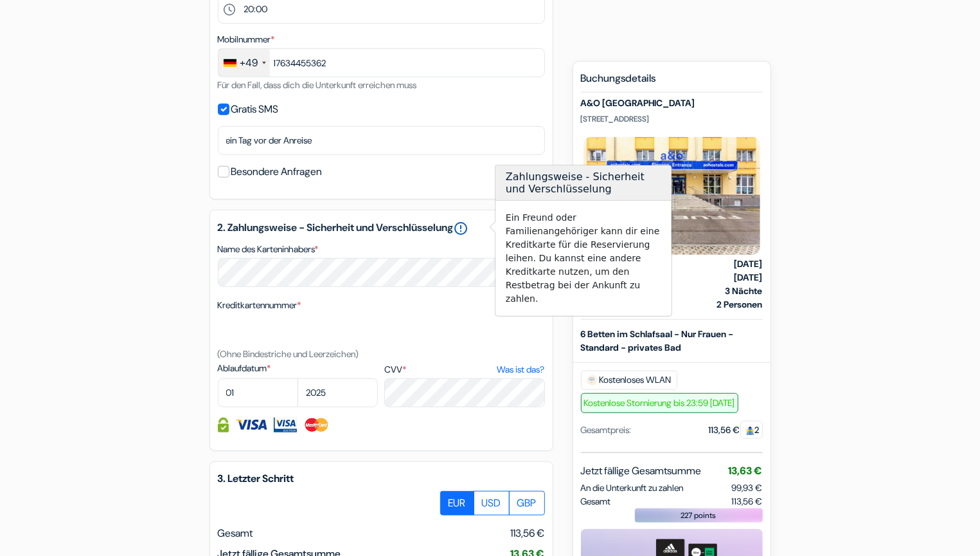 This screenshot has width=980, height=556. Describe the element at coordinates (316, 425) in the screenshot. I see `img: Master Card` at that location.